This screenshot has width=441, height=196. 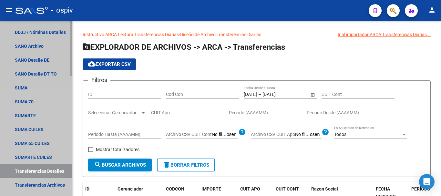 I want to click on div: Open Intercom Messenger, so click(x=427, y=182).